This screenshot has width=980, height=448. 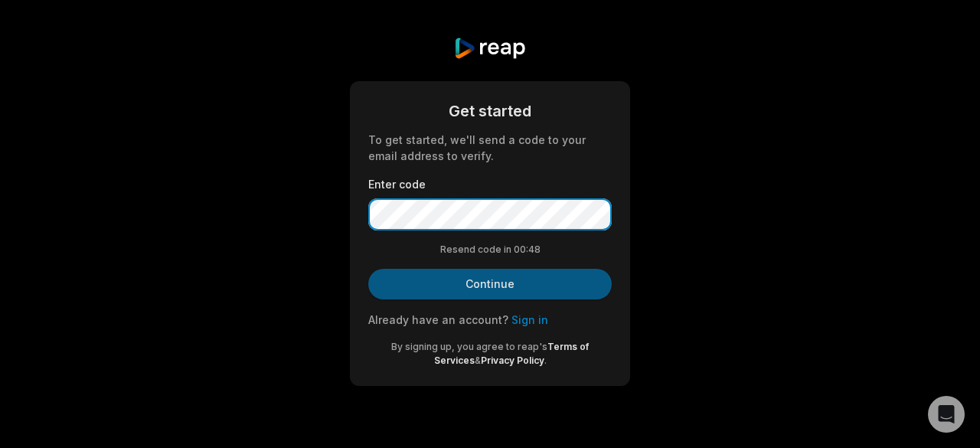 What do you see at coordinates (512, 360) in the screenshot?
I see `a: Privacy Policy` at bounding box center [512, 360].